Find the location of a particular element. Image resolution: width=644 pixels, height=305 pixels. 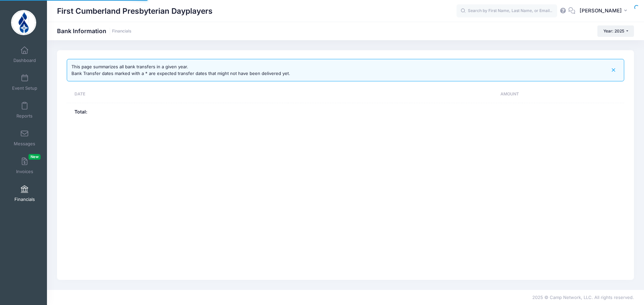

span: Year: 2025 is located at coordinates (614, 31).